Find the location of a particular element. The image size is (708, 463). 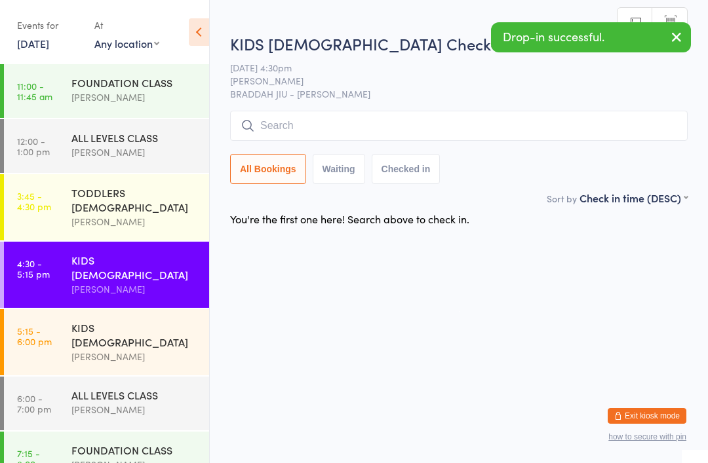

div: Events for is located at coordinates (49, 25).